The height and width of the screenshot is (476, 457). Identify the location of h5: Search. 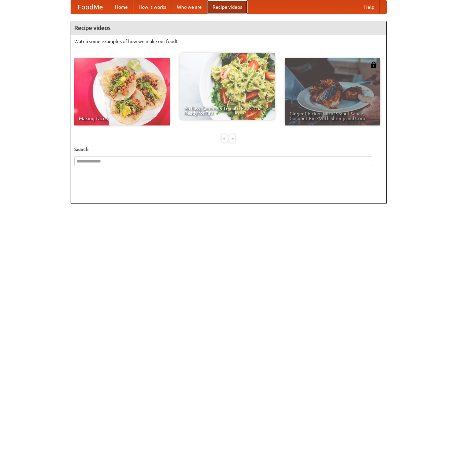
(228, 149).